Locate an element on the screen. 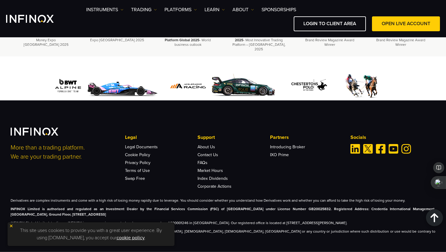 This screenshot has height=252, width=446. a: Instruments is located at coordinates (105, 10).